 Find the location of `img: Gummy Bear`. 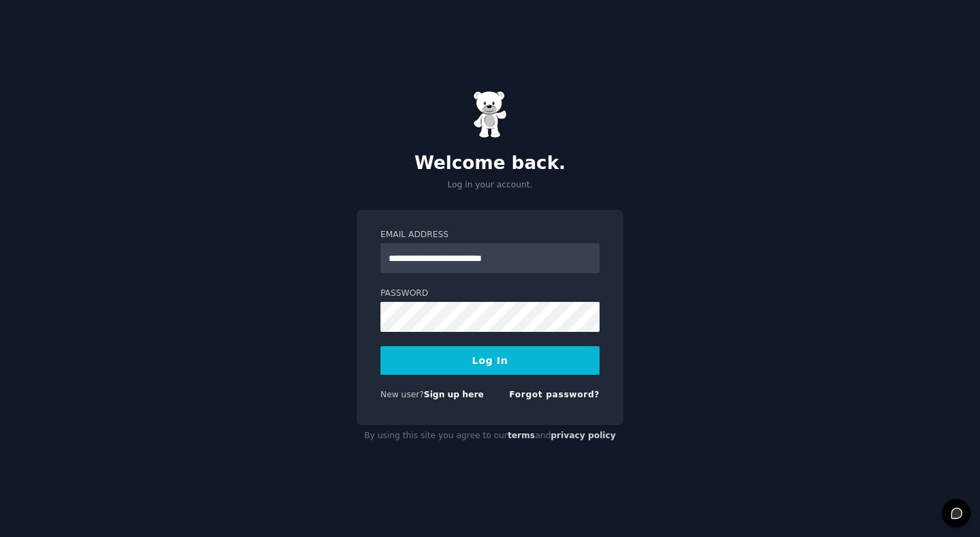

img: Gummy Bear is located at coordinates (490, 114).